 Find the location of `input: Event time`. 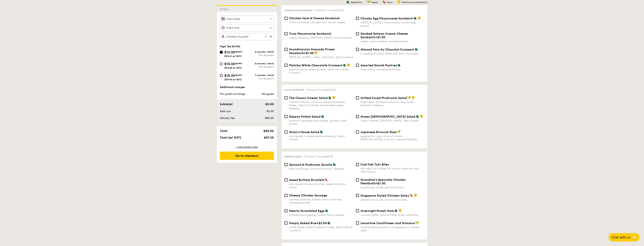

input: Event time is located at coordinates (247, 27).